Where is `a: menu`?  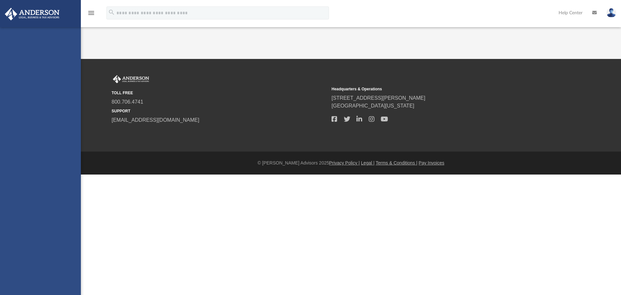
a: menu is located at coordinates (91, 15).